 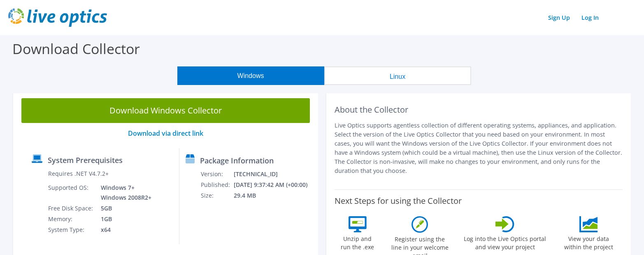 What do you see at coordinates (85, 160) in the screenshot?
I see `label: System Prerequisites` at bounding box center [85, 160].